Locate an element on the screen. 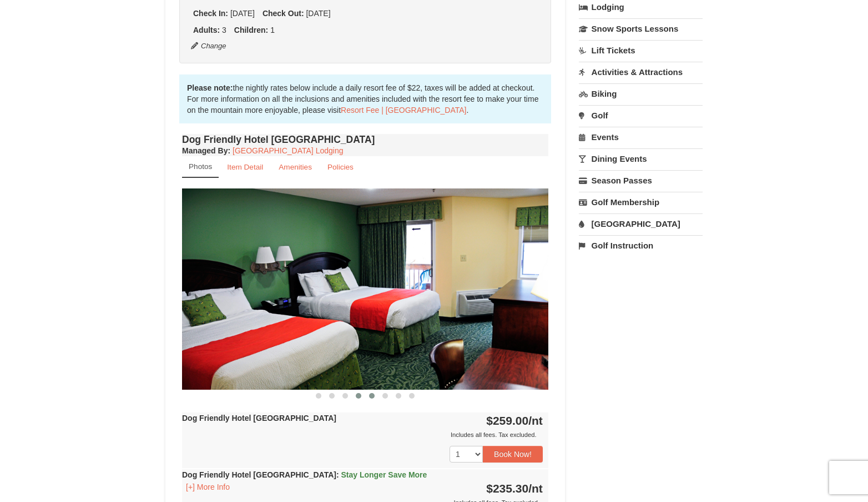  a: Item Detail is located at coordinates (245, 167).